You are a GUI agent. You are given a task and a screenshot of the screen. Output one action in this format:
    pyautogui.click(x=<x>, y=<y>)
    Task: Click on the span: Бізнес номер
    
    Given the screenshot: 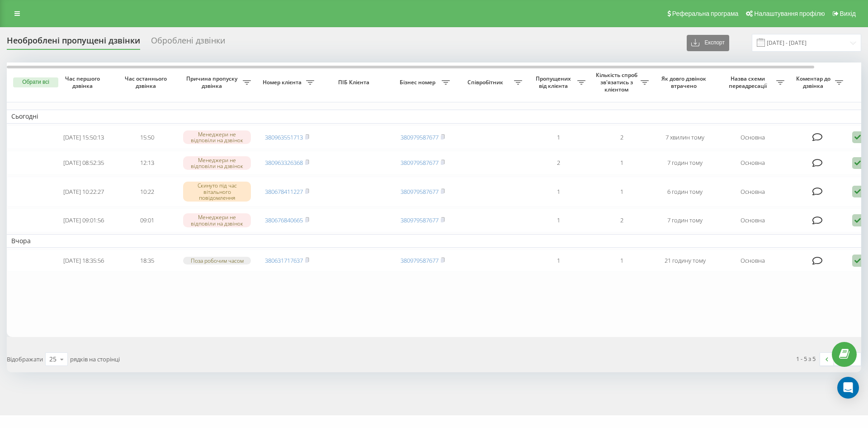 What is the action you would take?
    pyautogui.click(x=419, y=83)
    